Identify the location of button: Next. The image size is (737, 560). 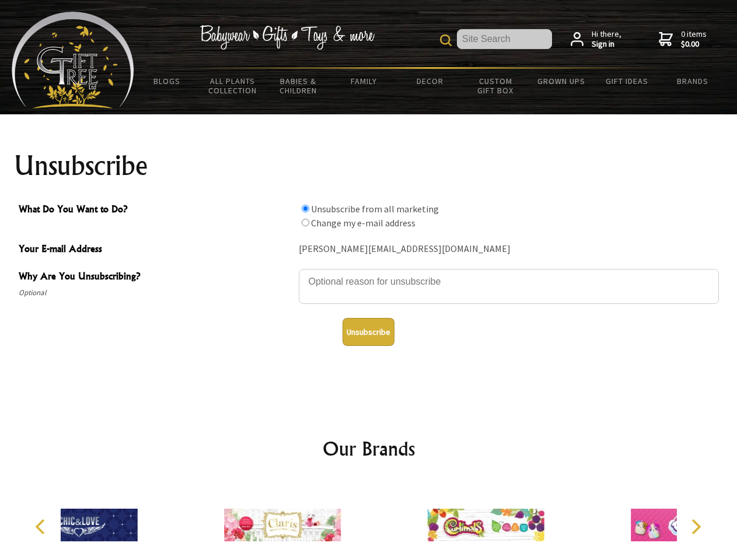
(695, 527).